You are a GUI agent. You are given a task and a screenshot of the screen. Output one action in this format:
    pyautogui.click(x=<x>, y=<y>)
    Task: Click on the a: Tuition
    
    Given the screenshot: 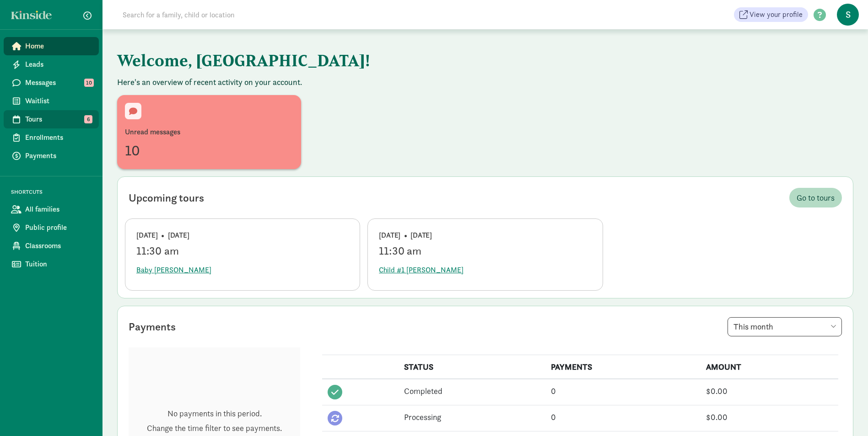 What is the action you would take?
    pyautogui.click(x=51, y=265)
    